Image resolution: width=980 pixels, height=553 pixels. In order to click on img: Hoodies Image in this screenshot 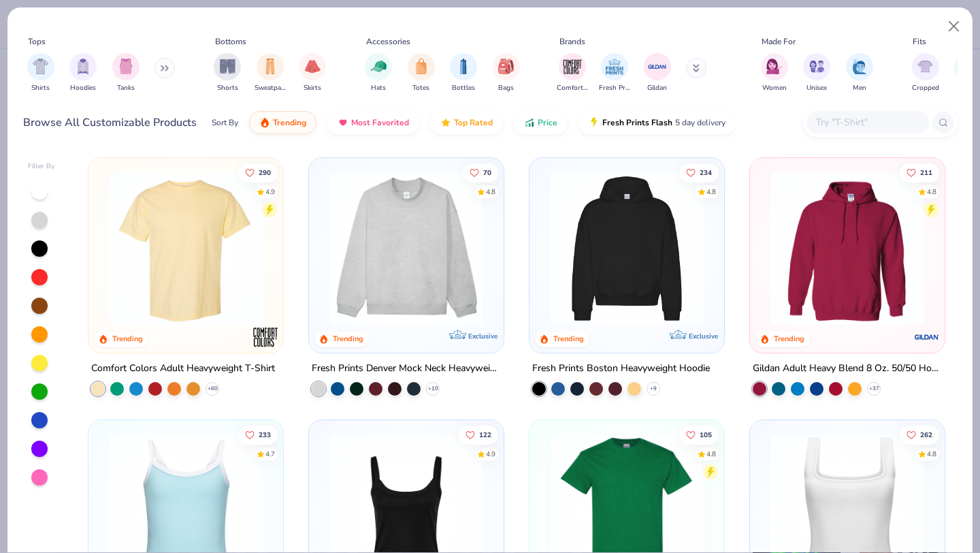, I will do `click(83, 66)`.